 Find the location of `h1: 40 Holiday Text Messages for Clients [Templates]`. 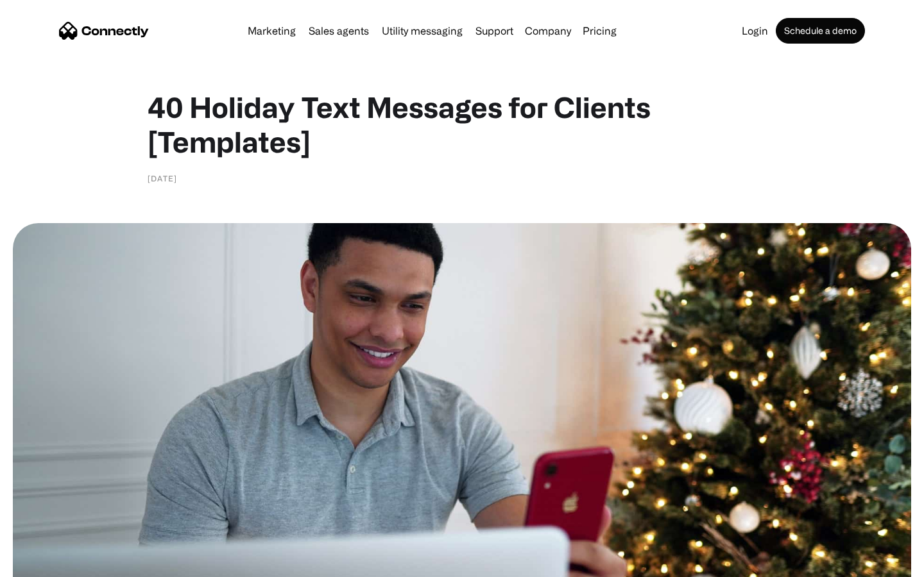

h1: 40 Holiday Text Messages for Clients [Templates] is located at coordinates (462, 124).